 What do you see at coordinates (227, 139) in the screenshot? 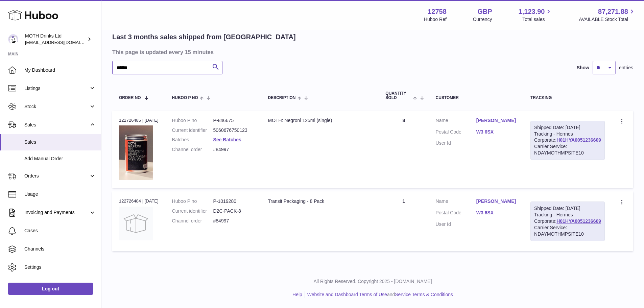
I see `a: See Batches` at bounding box center [227, 139].